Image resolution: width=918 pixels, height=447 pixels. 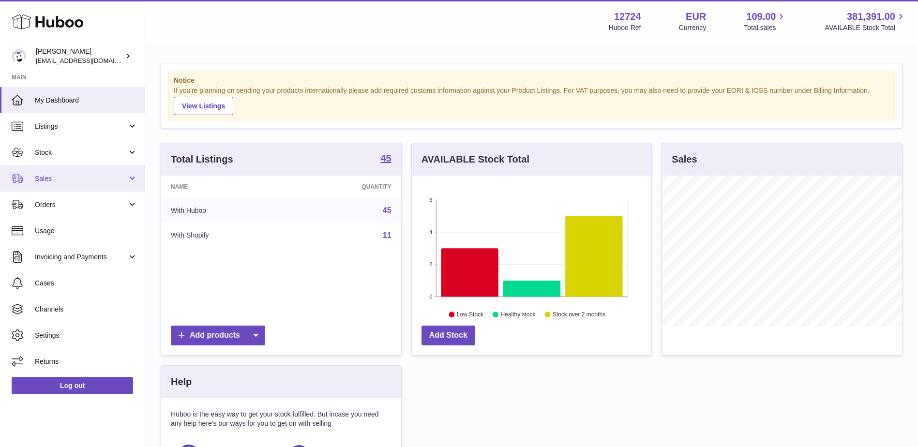 What do you see at coordinates (625, 28) in the screenshot?
I see `div: Huboo Ref` at bounding box center [625, 28].